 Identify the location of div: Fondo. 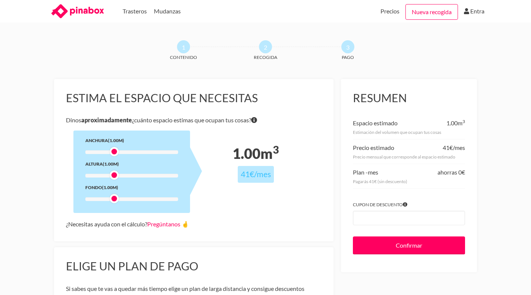
(132, 187).